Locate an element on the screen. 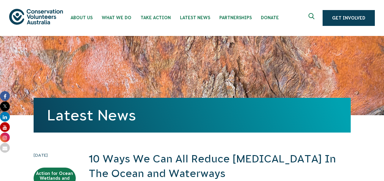 This screenshot has height=181, width=384. a: Latest News is located at coordinates (91, 115).